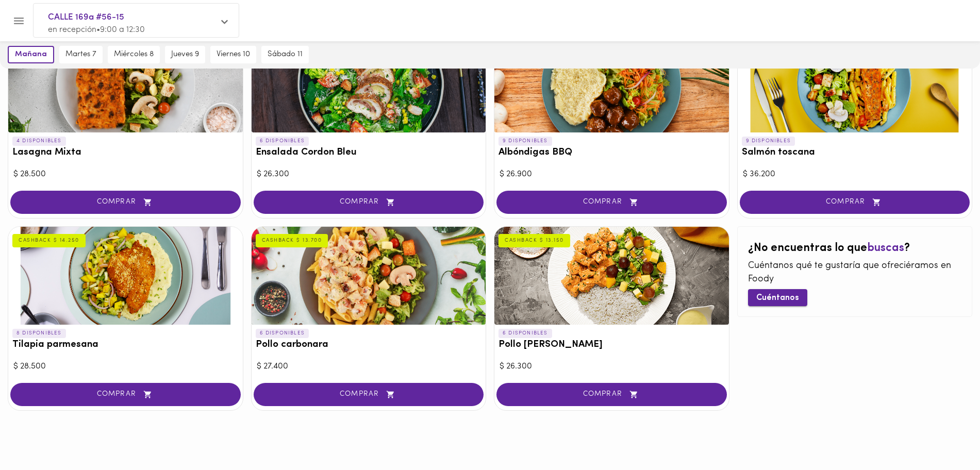 The width and height of the screenshot is (980, 470). I want to click on div: Pollo carbonara, so click(369, 275).